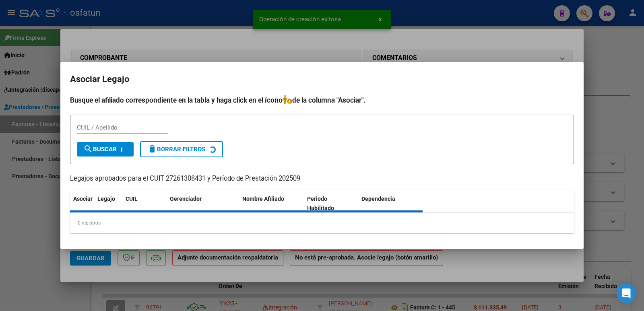 This screenshot has height=311, width=644. I want to click on button: Borrar Filtros, so click(182, 149).